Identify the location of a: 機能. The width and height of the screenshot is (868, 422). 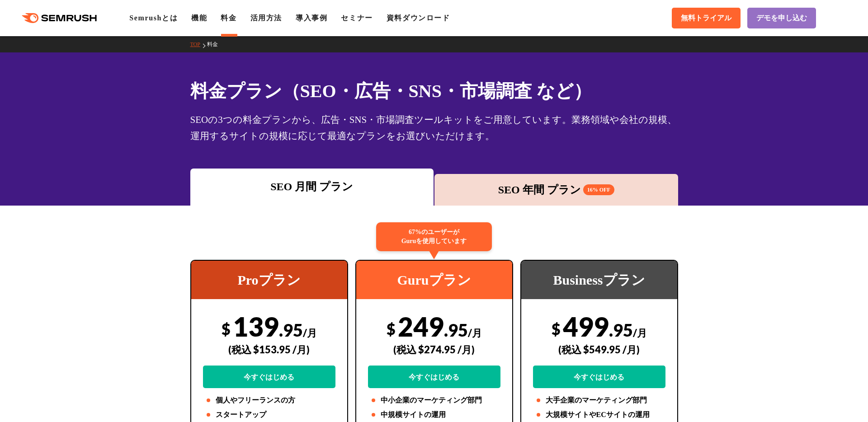
(199, 18).